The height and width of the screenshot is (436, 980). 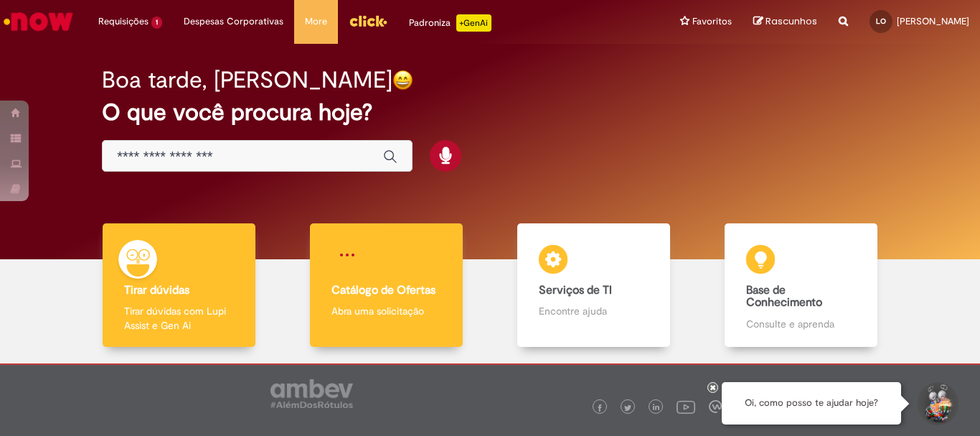 I want to click on span: More, so click(x=316, y=21).